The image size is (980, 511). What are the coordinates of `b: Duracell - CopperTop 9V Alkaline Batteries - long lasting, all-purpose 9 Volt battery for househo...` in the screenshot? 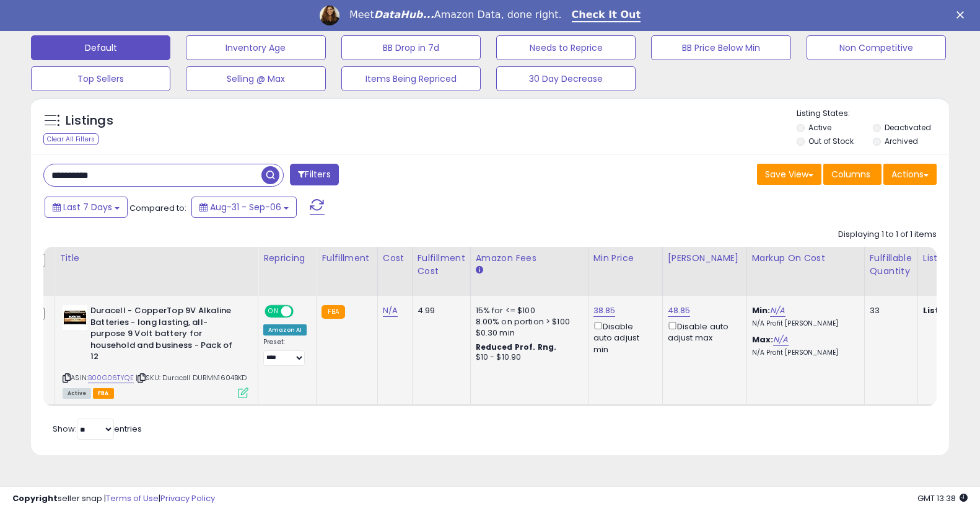 It's located at (165, 335).